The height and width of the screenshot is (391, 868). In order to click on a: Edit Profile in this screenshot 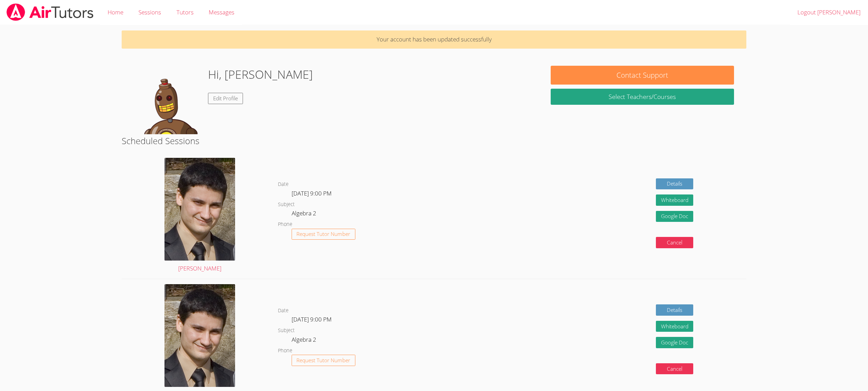, I will do `click(225, 98)`.